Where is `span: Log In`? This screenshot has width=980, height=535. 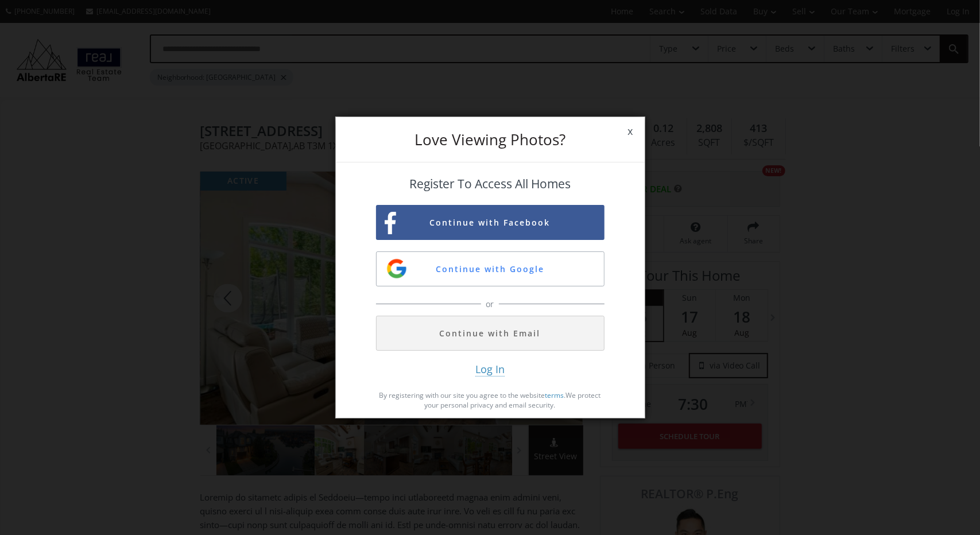
span: Log In is located at coordinates (489, 370).